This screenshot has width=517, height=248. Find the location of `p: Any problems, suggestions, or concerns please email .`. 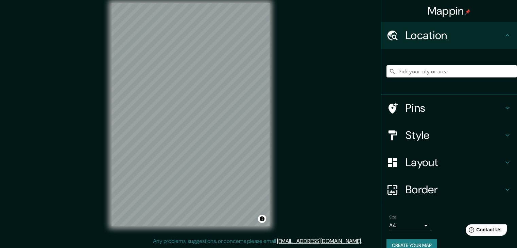

p: Any problems, suggestions, or concerns please email . is located at coordinates (257, 241).